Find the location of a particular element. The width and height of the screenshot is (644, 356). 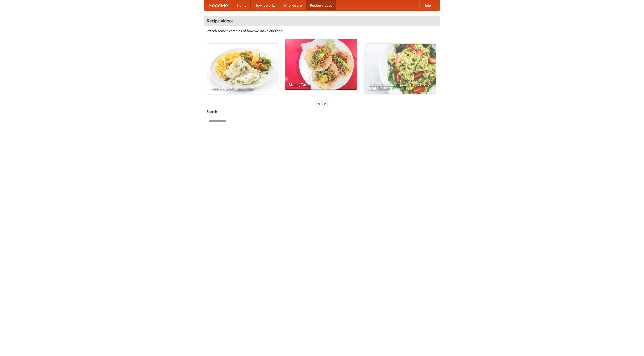

a: Home is located at coordinates (242, 5).